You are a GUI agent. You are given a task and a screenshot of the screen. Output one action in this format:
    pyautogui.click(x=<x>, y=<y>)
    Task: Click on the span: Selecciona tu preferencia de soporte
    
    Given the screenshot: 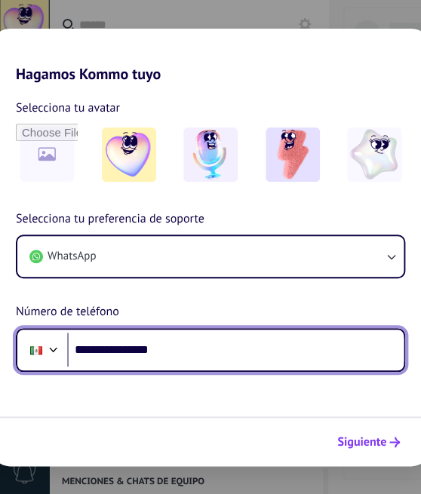 What is the action you would take?
    pyautogui.click(x=110, y=219)
    